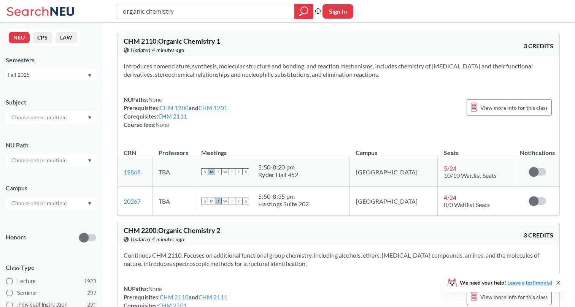  Describe the element at coordinates (279, 175) in the screenshot. I see `div: Ryder Hall 452` at that location.